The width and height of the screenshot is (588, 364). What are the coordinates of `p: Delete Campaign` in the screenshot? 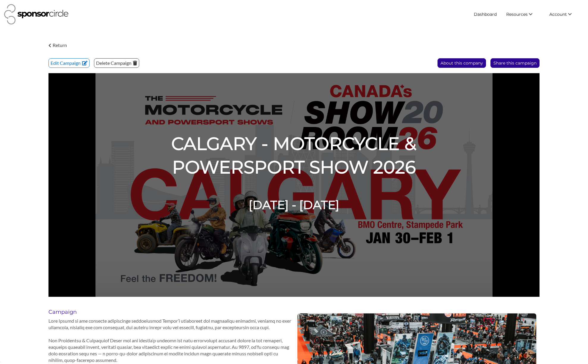 It's located at (116, 63).